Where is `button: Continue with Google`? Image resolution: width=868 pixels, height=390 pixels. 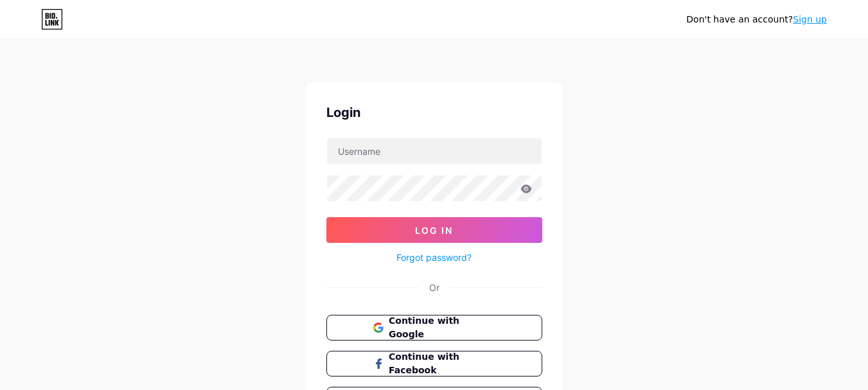 button: Continue with Google is located at coordinates (434, 328).